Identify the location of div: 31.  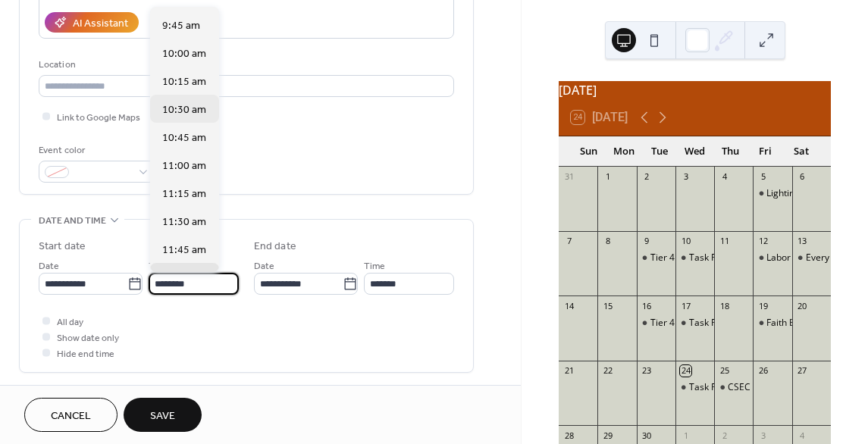
(569, 176).